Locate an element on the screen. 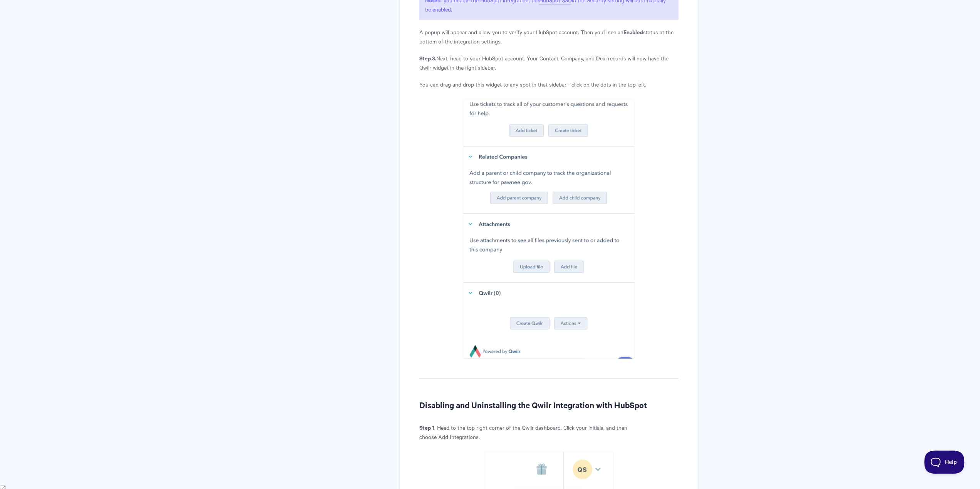  p: A popup will appear and allow you to verify your HubSpot account. Then you'll see an status at th... is located at coordinates (548, 37).